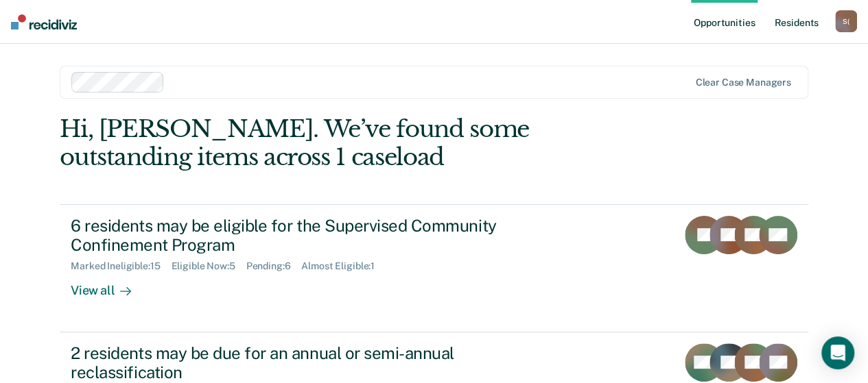 Image resolution: width=868 pixels, height=383 pixels. What do you see at coordinates (311, 236) in the screenshot?
I see `div: 6 residents may be eligible for the Supervised Community Confinement Program` at bounding box center [311, 236].